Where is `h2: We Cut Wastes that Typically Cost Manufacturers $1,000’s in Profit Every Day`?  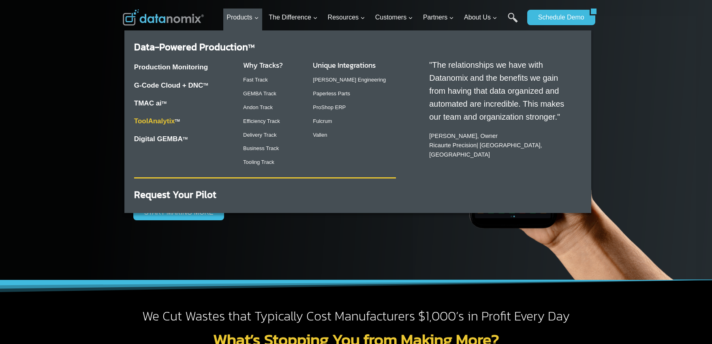
h2: We Cut Wastes that Typically Cost Manufacturers $1,000’s in Profit Every Day is located at coordinates (356, 316).